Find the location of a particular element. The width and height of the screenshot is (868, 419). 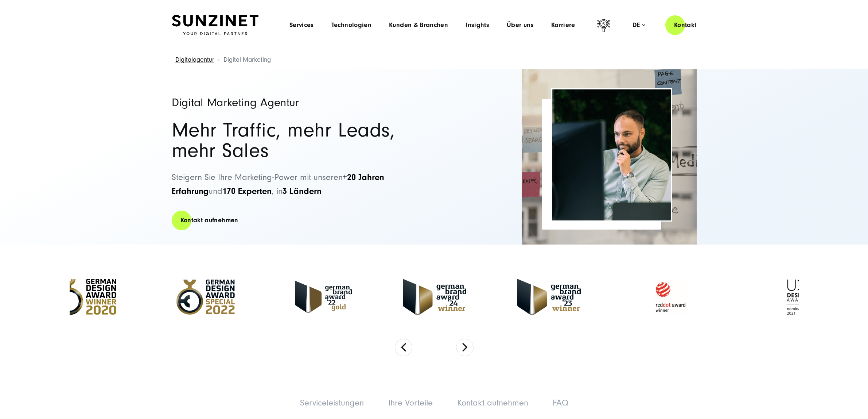

strong: +20 Jahren Erfahrung is located at coordinates (278, 184).